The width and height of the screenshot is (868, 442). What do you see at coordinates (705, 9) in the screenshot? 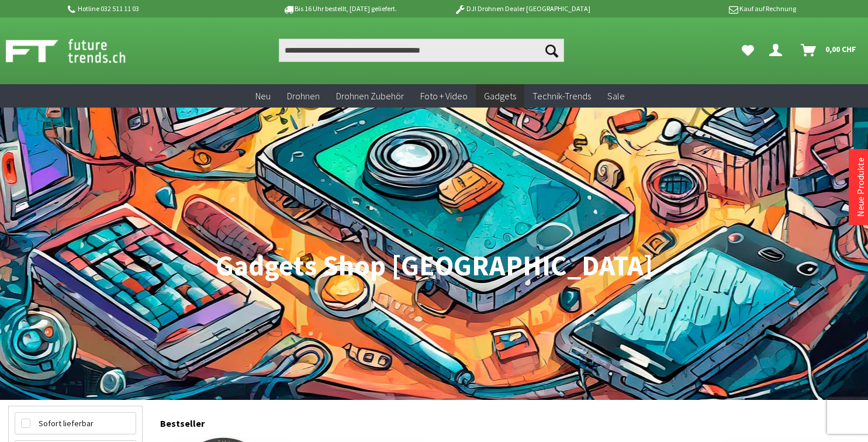
I see `p: Kauf auf Rechnung` at bounding box center [705, 9].